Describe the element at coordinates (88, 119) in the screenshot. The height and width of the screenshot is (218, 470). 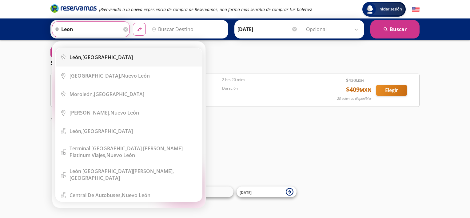
I see `em: Mostrando todos los viajes disponibles` at that location.